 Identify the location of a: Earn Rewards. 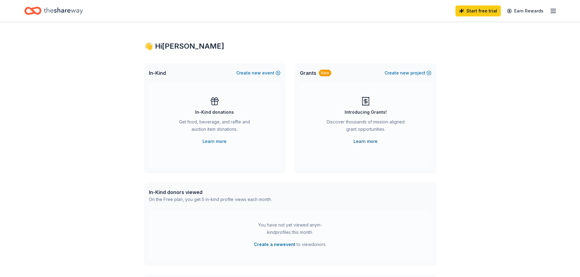
(525, 11).